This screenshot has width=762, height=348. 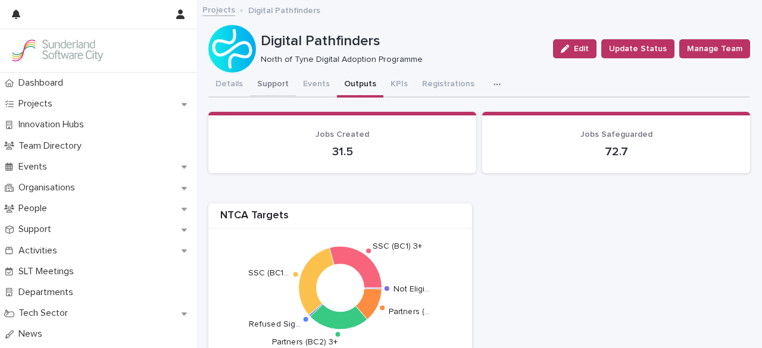 What do you see at coordinates (342, 152) in the screenshot?
I see `p: 31.5` at bounding box center [342, 152].